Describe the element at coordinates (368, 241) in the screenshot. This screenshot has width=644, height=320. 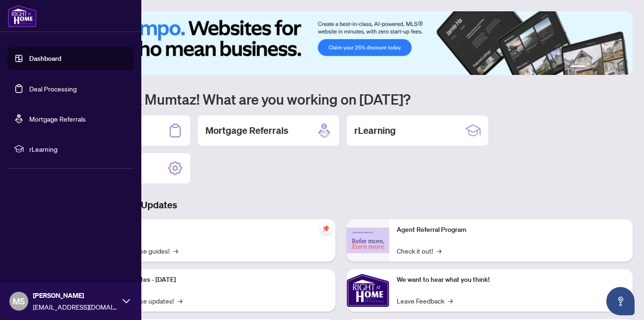
I see `img: Agent Referral Program` at that location.